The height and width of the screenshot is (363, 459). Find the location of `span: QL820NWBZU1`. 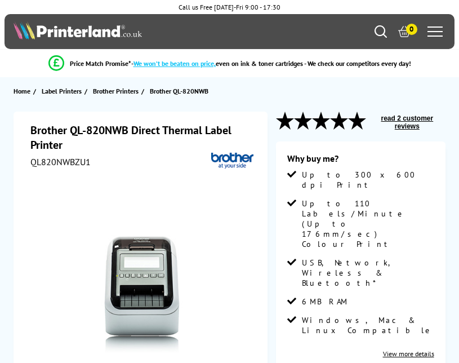

span: QL820NWBZU1 is located at coordinates (60, 162).